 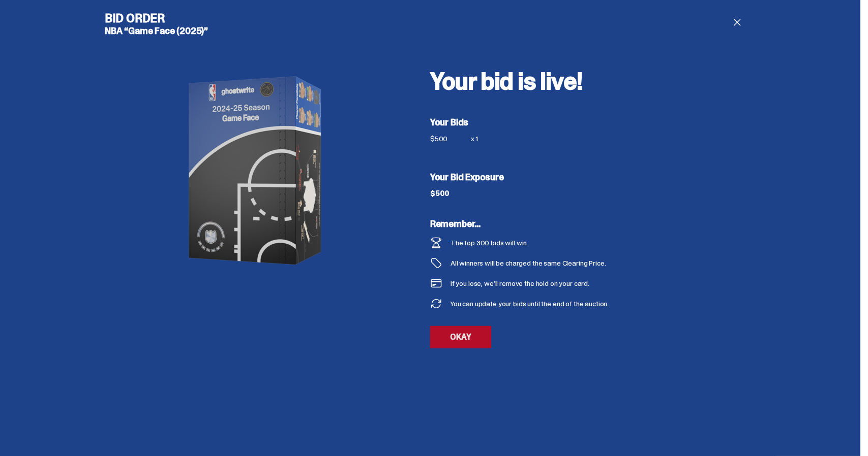 I want to click on div: x 1, so click(x=479, y=142).